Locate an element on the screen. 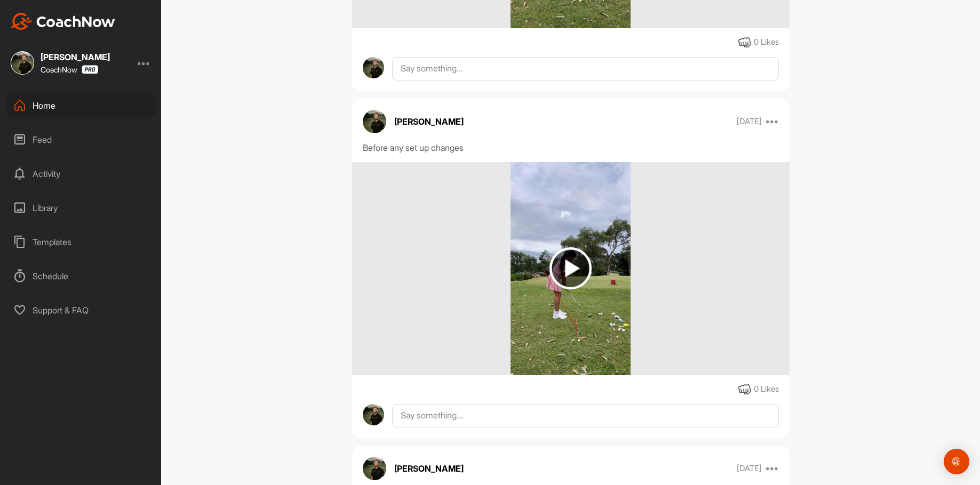 This screenshot has height=485, width=980. div: Open Intercom Messenger is located at coordinates (956, 462).